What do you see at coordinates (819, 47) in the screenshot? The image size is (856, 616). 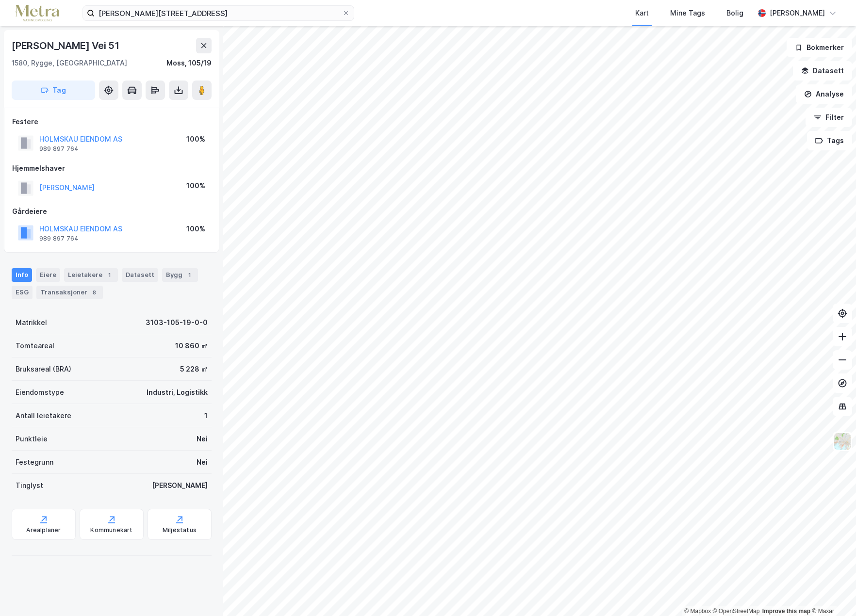 I see `button: Bokmerker` at bounding box center [819, 47].